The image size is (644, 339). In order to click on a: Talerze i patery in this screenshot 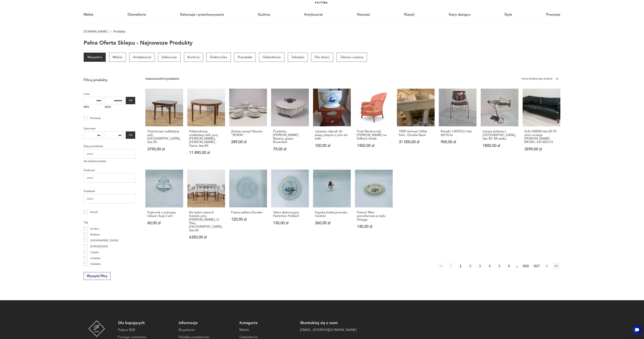, I will do `click(352, 57)`.